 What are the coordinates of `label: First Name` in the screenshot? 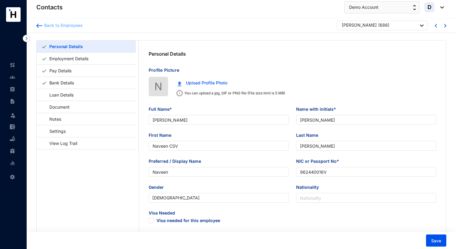 It's located at (162, 135).